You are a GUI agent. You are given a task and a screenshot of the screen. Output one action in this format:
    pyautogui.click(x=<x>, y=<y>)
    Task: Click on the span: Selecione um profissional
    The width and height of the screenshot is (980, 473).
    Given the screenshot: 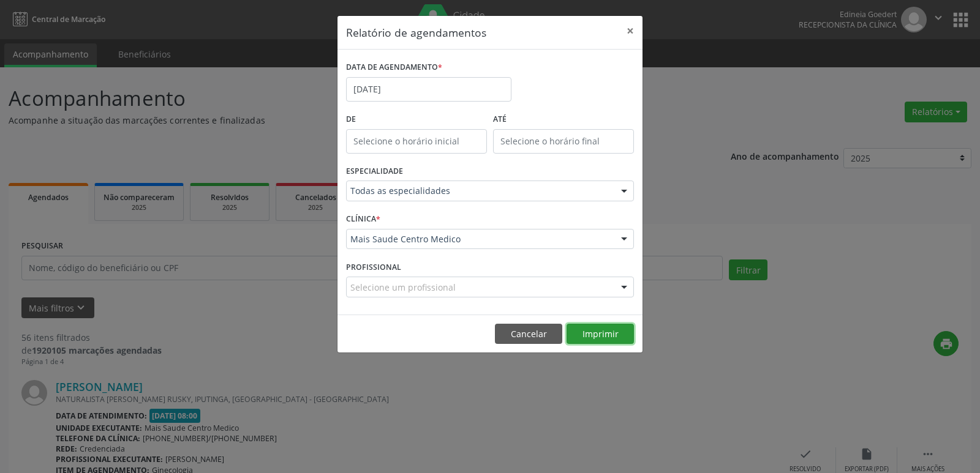 What is the action you would take?
    pyautogui.click(x=403, y=287)
    